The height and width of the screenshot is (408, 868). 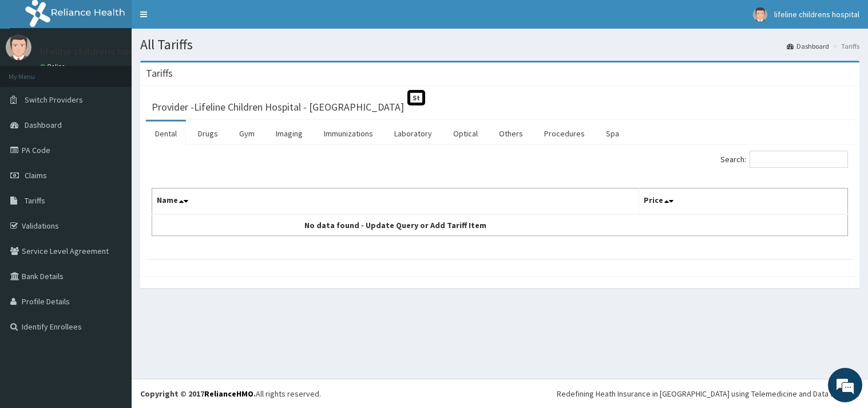 I want to click on label: Search:, so click(x=784, y=160).